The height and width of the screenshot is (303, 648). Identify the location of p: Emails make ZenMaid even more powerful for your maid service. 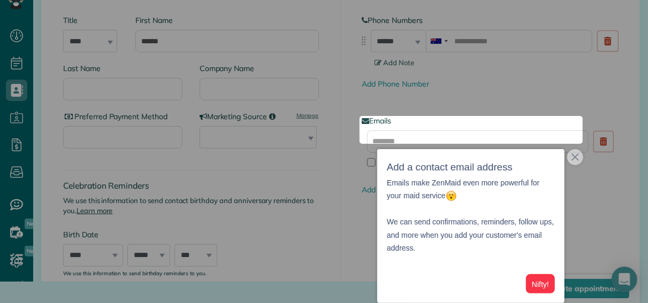
(471, 189).